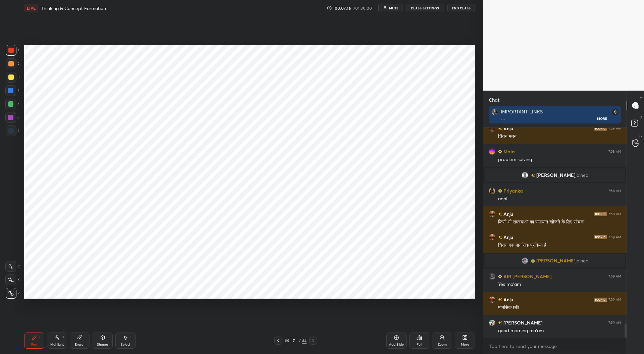 Image resolution: width=644 pixels, height=354 pixels. What do you see at coordinates (304, 341) in the screenshot?
I see `div: 44` at bounding box center [304, 341].